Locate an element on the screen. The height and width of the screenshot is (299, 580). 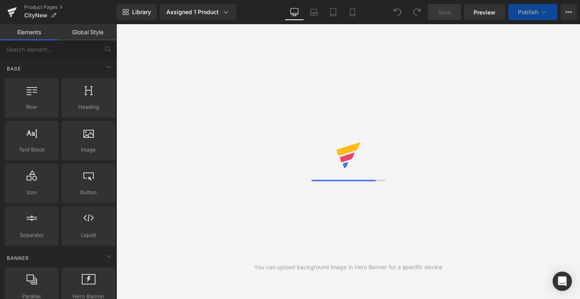
span: Publish is located at coordinates (528, 12).